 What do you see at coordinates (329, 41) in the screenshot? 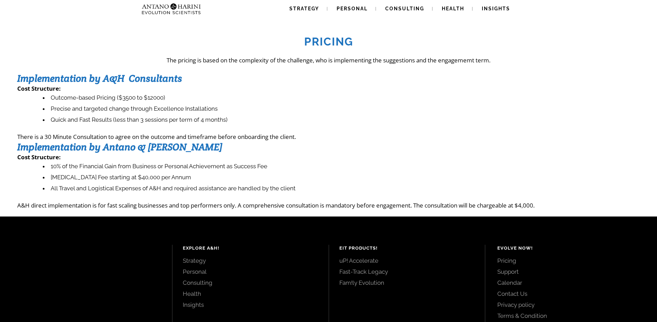
I see `strong: Pricing` at bounding box center [329, 41].